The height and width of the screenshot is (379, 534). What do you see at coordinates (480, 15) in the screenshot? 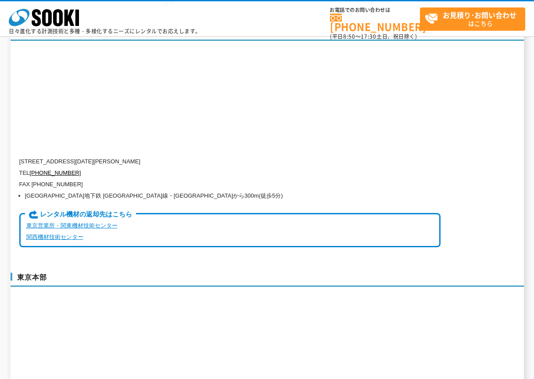
I see `strong: お見積り･お問い合わせ` at bounding box center [480, 15].